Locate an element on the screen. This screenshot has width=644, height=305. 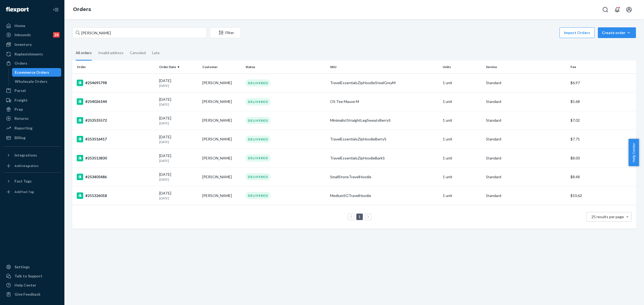
div: Create order is located at coordinates (617, 33).